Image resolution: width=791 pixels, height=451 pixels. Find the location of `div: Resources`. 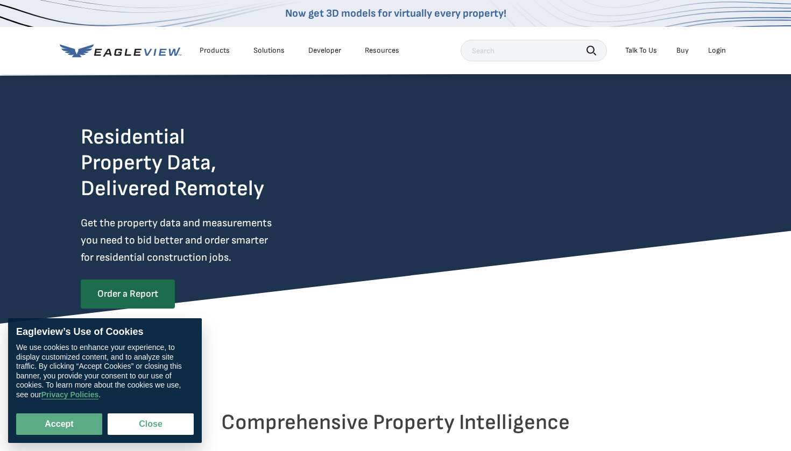

div: Resources is located at coordinates (382, 51).